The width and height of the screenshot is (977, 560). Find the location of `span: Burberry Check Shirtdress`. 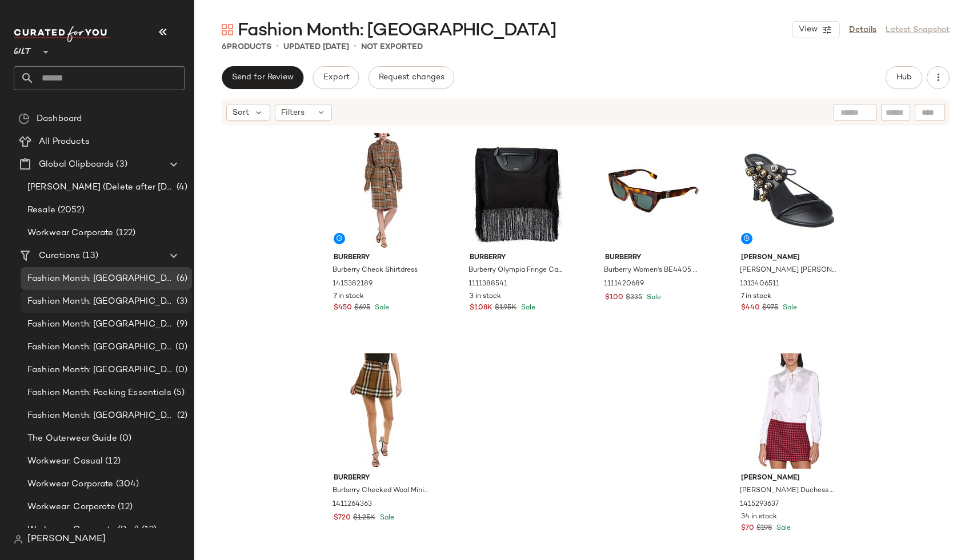

span: Burberry Check Shirtdress is located at coordinates (375, 271).